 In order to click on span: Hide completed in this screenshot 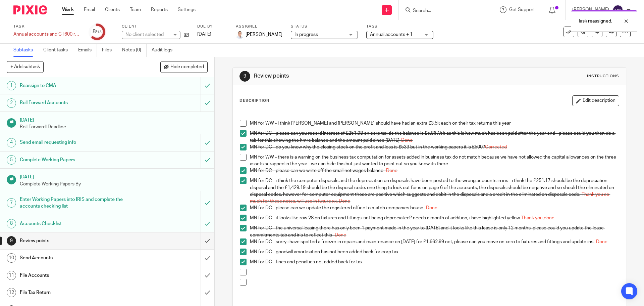, I will do `click(187, 67)`.